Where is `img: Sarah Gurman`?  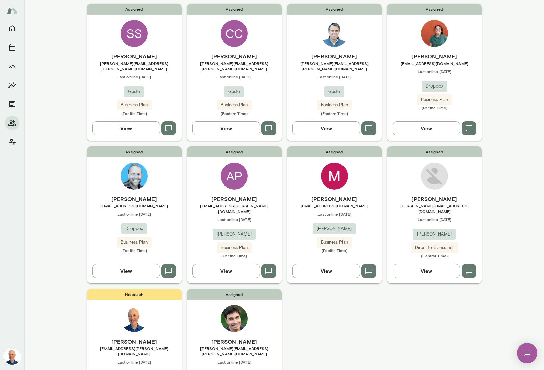 img: Sarah Gurman is located at coordinates (434, 33).